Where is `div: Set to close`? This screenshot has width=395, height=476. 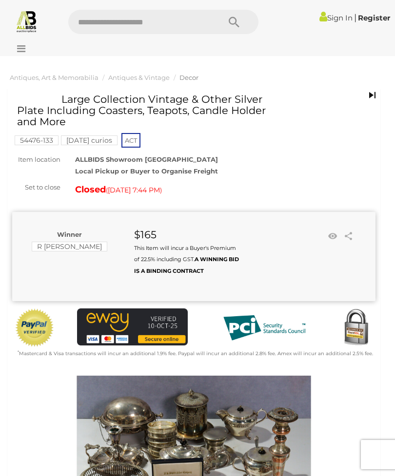 div: Set to close is located at coordinates (36, 187).